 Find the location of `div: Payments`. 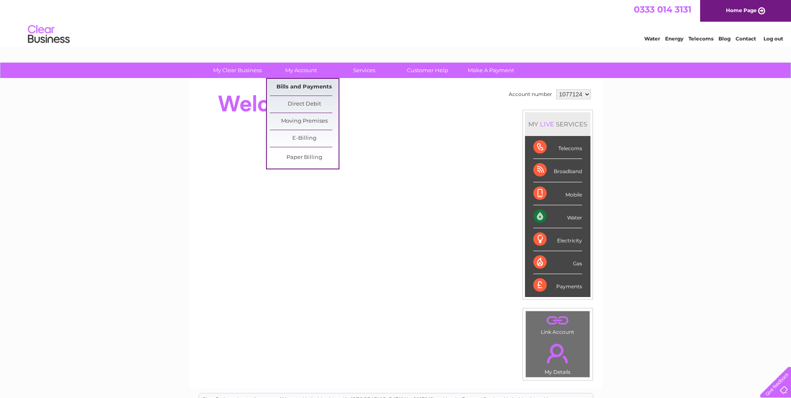

div: Payments is located at coordinates (557, 285).